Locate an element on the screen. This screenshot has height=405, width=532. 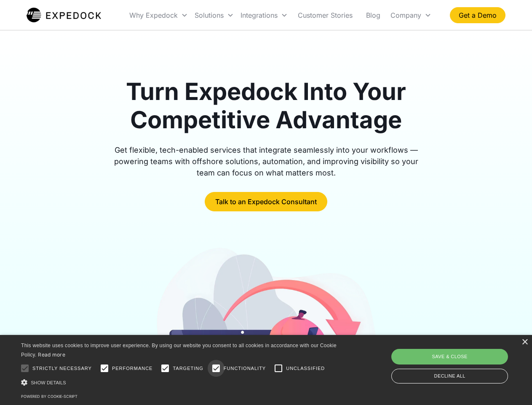
a: Customer Stories is located at coordinates (325, 15).